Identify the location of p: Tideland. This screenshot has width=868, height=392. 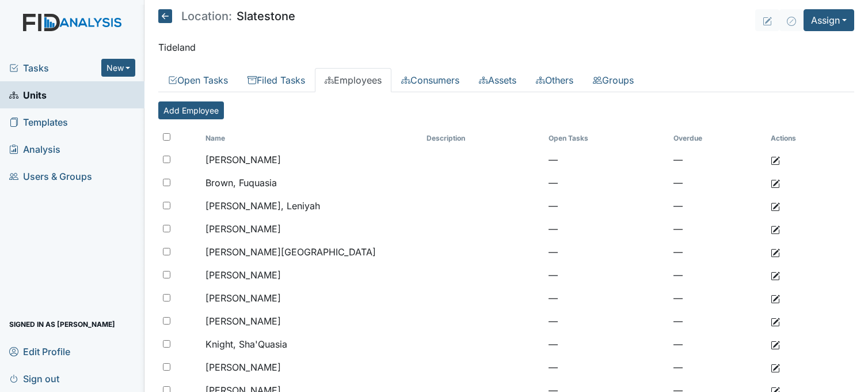
(506, 47).